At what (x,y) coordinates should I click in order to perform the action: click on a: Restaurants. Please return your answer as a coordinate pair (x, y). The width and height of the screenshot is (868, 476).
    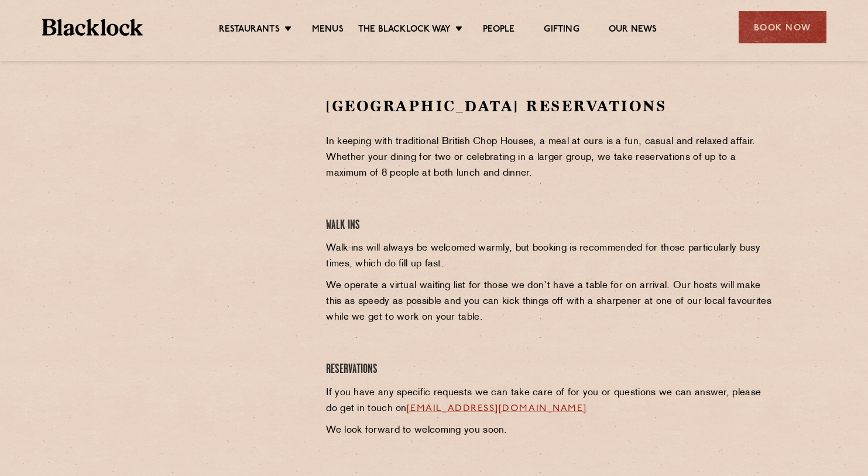
    Looking at the image, I should click on (249, 30).